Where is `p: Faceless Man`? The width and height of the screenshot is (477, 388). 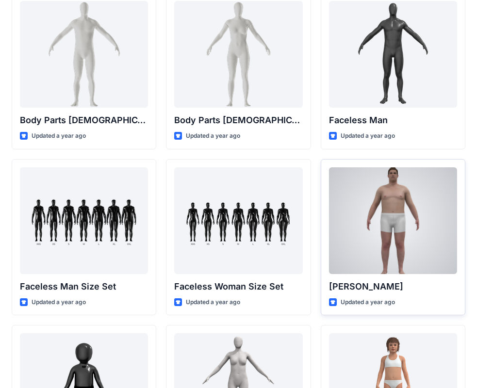
p: Faceless Man is located at coordinates (393, 120).